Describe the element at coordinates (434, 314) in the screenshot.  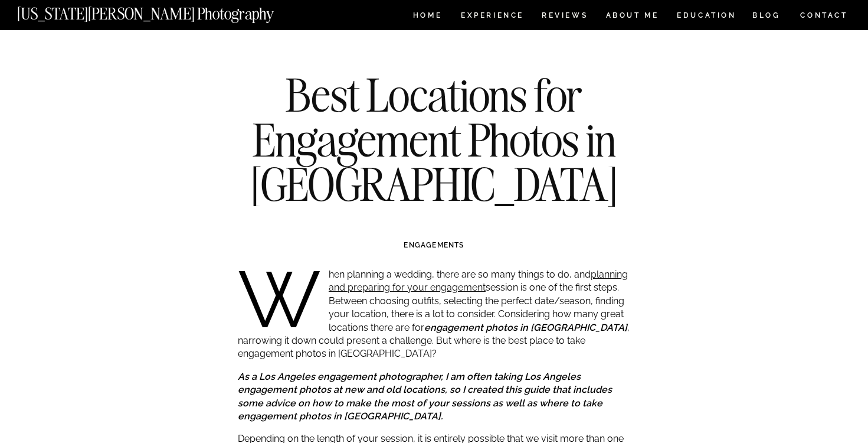
I see `p: When planning a wedding, there are so many things to do, and session is one of the first steps. B...` at that location.